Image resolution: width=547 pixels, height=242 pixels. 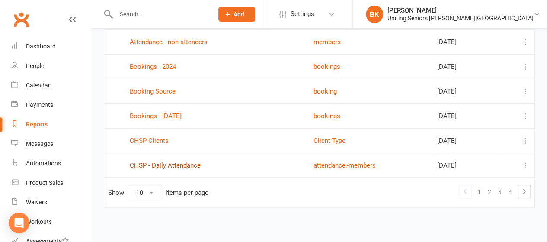 I want to click on a: Clubworx, so click(x=21, y=19).